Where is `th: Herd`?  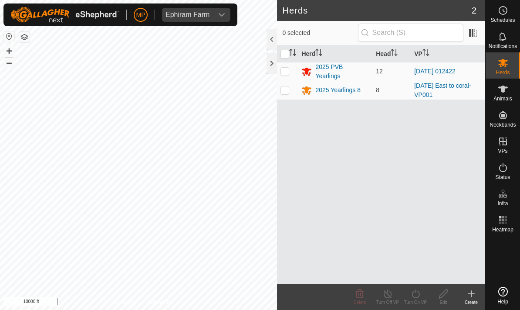
th: Herd is located at coordinates (335, 54).